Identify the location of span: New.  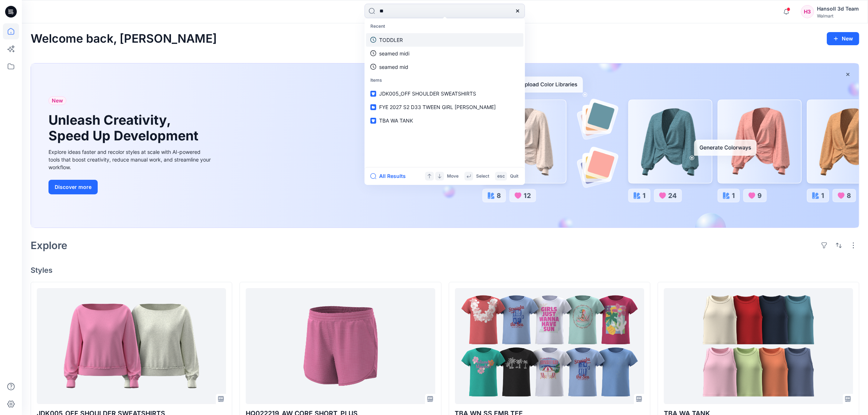
(57, 100).